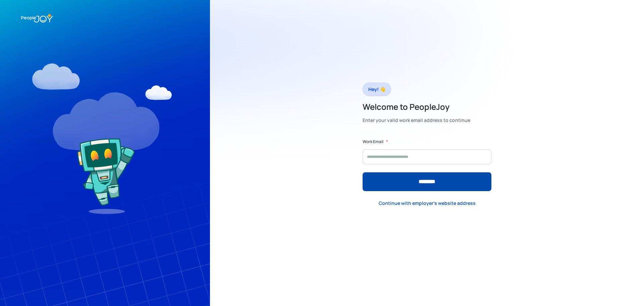 Image resolution: width=644 pixels, height=306 pixels. Describe the element at coordinates (416, 120) in the screenshot. I see `div: Enter your valid work email address to continue` at that location.